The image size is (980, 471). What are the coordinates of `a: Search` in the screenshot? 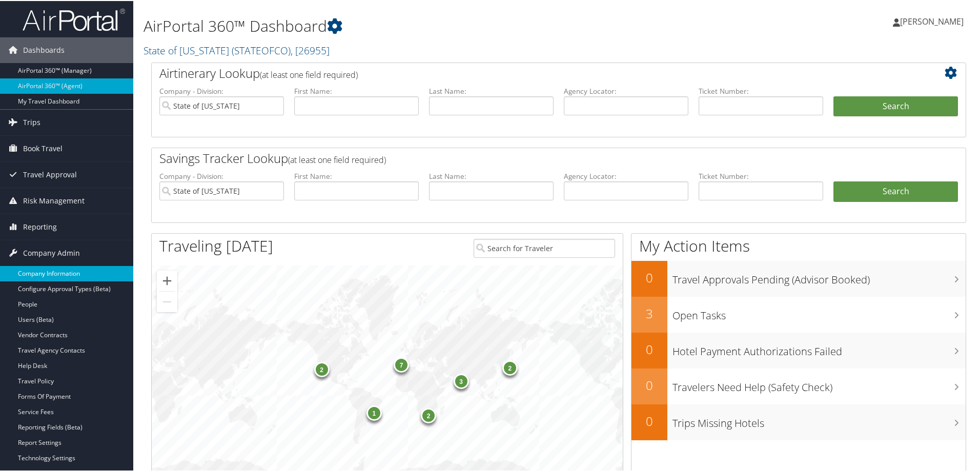 It's located at (895, 191).